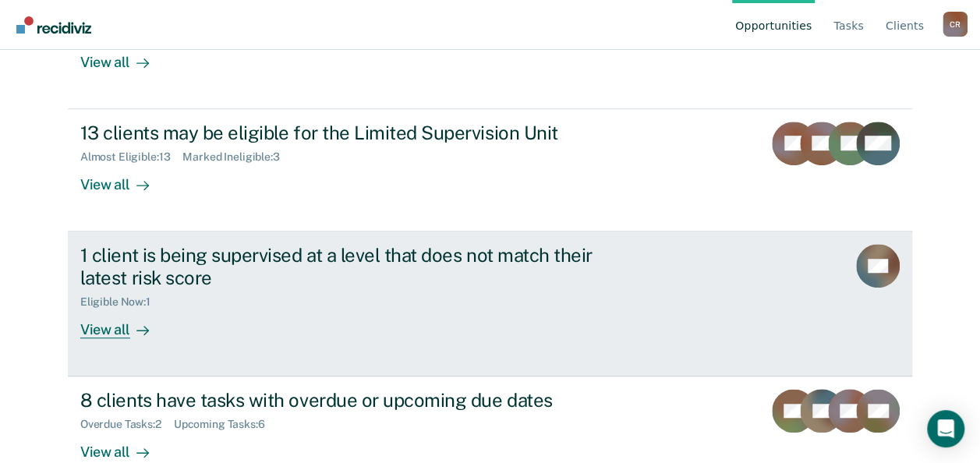 This screenshot has height=463, width=980. Describe the element at coordinates (54, 25) in the screenshot. I see `img: Recidiviz` at that location.